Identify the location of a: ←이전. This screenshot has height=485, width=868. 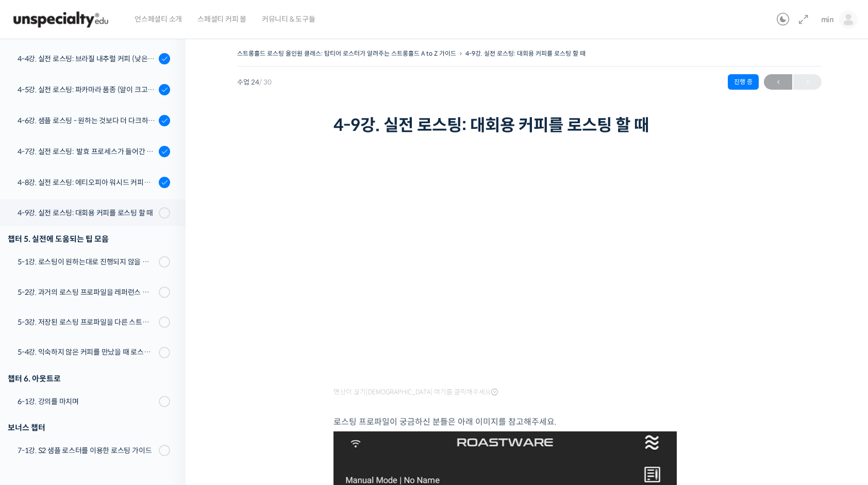
(778, 82).